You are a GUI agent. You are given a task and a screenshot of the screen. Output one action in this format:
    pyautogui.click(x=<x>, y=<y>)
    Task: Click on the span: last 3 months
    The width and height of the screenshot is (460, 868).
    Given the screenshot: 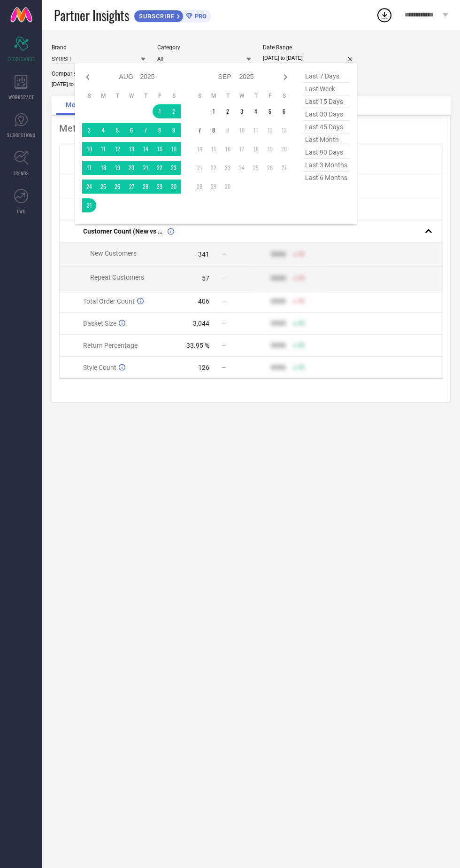 What is the action you would take?
    pyautogui.click(x=326, y=165)
    